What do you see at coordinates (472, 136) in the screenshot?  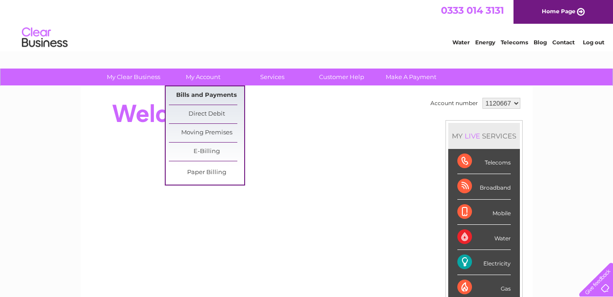 I see `div: LIVE` at bounding box center [472, 136].